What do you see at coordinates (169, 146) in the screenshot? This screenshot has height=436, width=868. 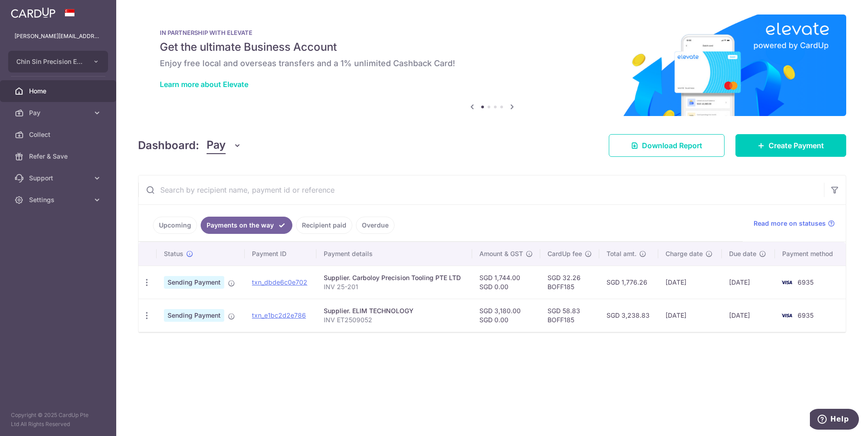 I see `h4: Dashboard:` at bounding box center [169, 146].